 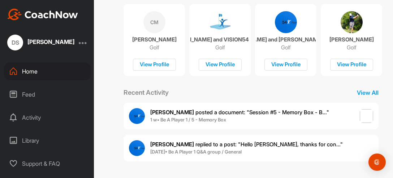 I want to click on b: 1 w • Be A Player 1 / 5 - Memory Box, so click(x=188, y=120).